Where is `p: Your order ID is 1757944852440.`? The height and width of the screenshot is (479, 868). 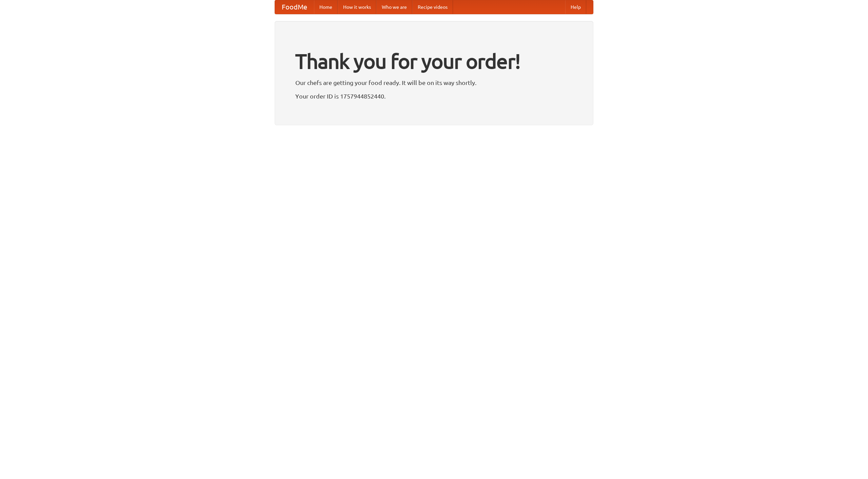 p: Your order ID is 1757944852440. is located at coordinates (434, 96).